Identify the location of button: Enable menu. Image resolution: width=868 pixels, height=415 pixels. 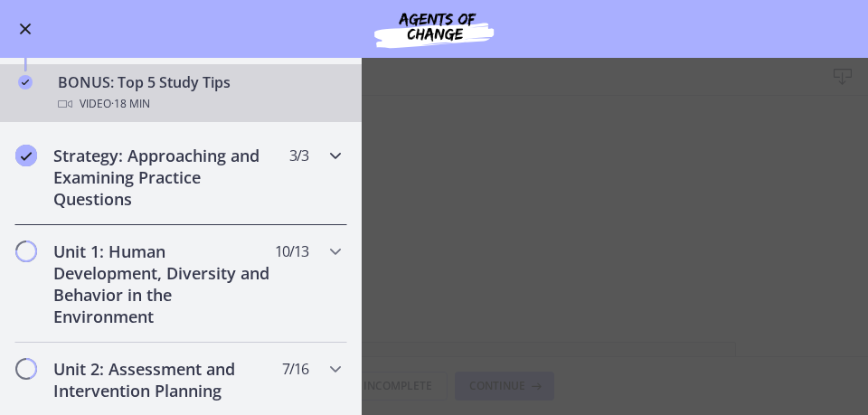
(25, 29).